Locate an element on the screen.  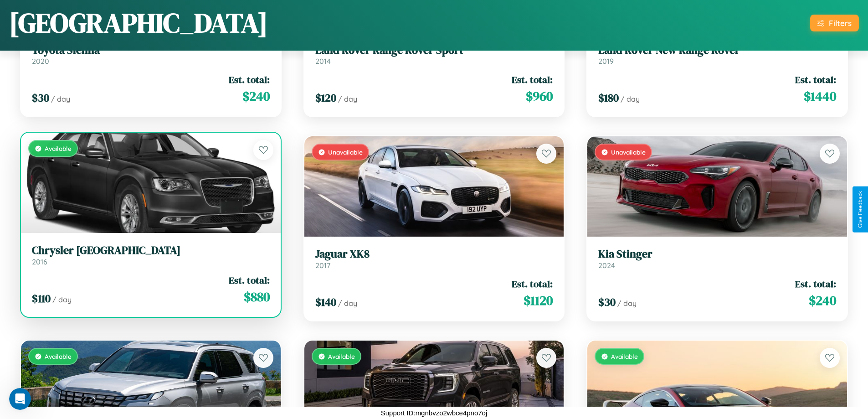
span: 2016 is located at coordinates (40, 262).